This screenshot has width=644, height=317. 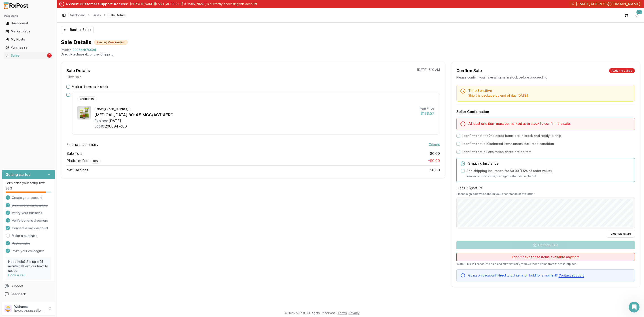 What do you see at coordinates (27, 213) in the screenshot?
I see `span: Verify your business` at bounding box center [27, 213].